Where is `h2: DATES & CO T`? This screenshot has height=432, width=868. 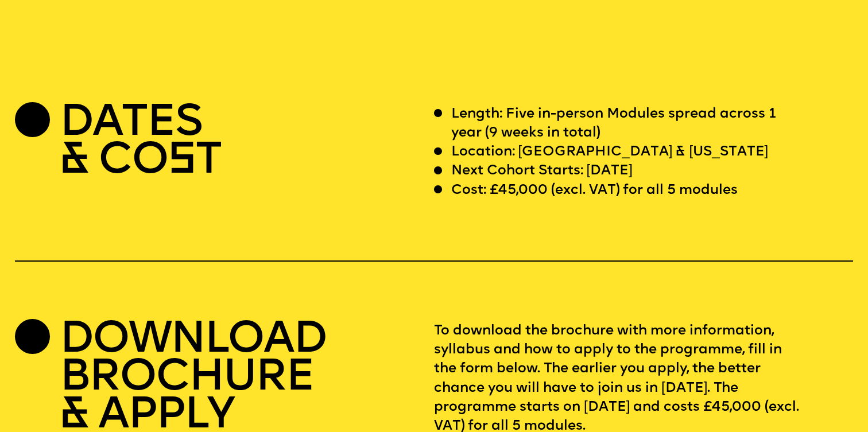
h2: DATES & CO T is located at coordinates (140, 143).